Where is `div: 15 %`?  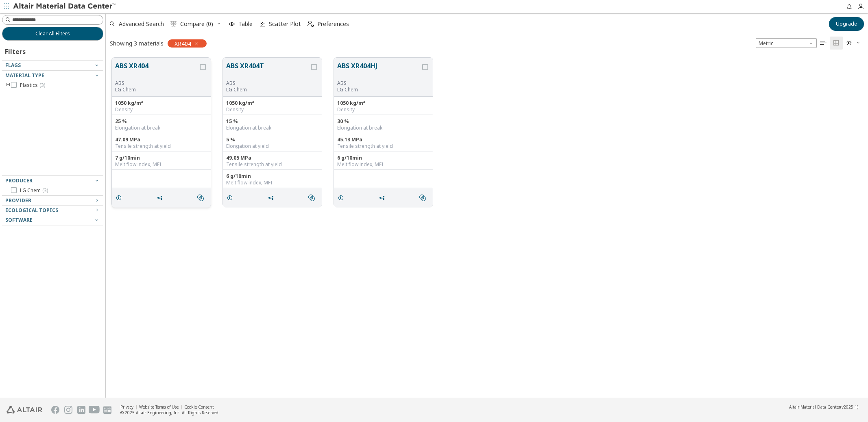 div: 15 % is located at coordinates (272, 121).